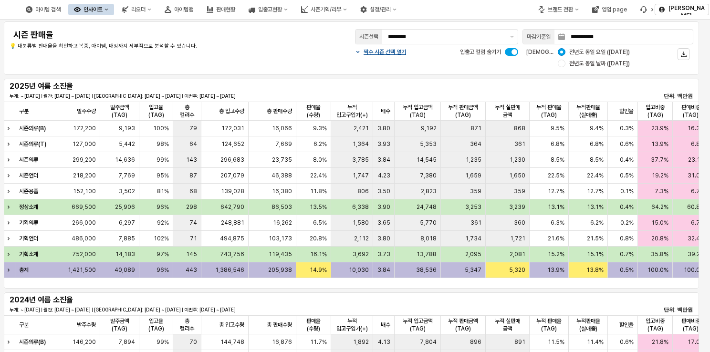  I want to click on span: 3,502, so click(127, 191).